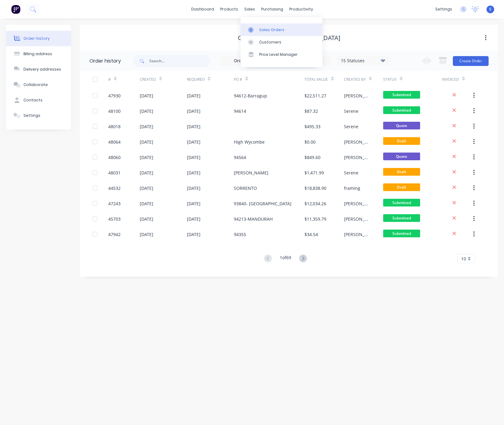  What do you see at coordinates (314, 173) in the screenshot?
I see `div: $1,471.99` at bounding box center [314, 173].